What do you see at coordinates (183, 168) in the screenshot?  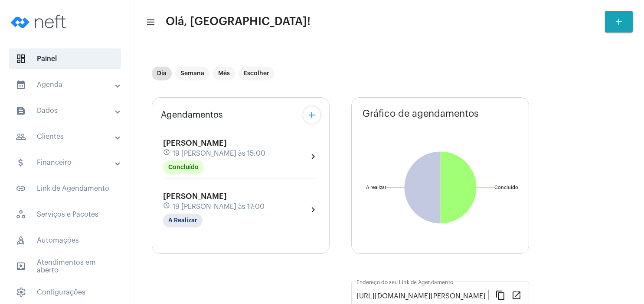 I see `mat-chip: Concluído` at bounding box center [183, 168].